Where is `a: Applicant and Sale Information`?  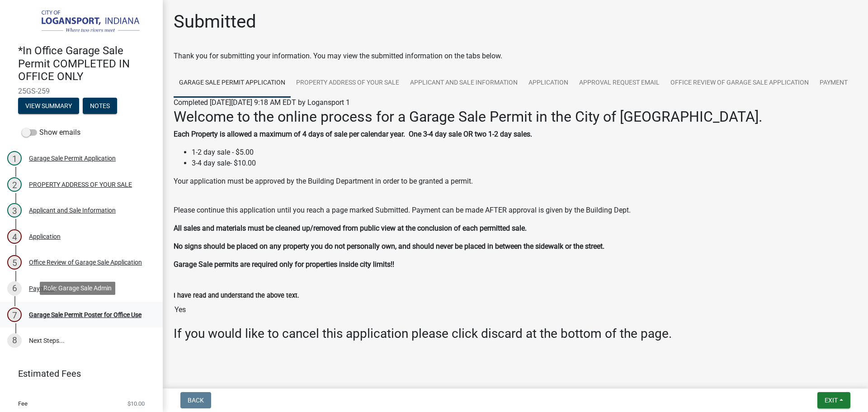 a: Applicant and Sale Information is located at coordinates (464, 83).